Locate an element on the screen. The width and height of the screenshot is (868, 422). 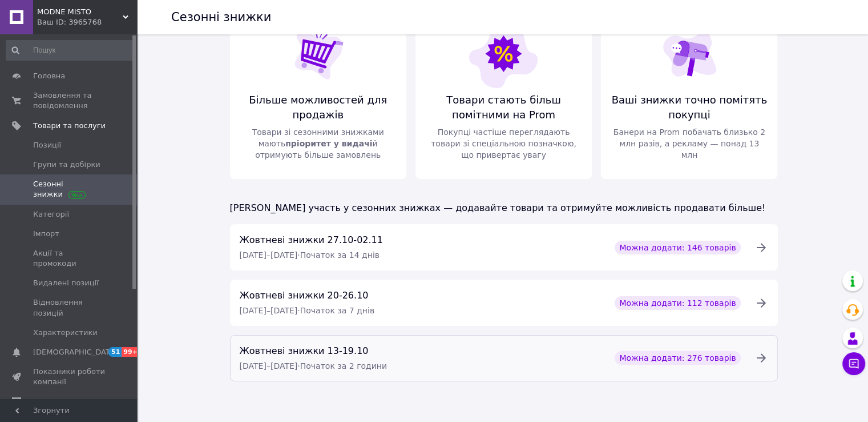
span: Показники роботи компанії is located at coordinates (69, 377).